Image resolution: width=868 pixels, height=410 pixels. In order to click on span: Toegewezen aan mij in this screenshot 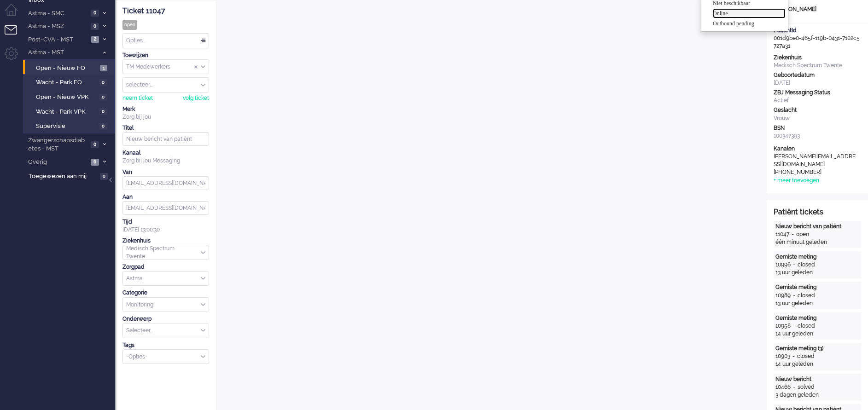, I will do `click(62, 176)`.